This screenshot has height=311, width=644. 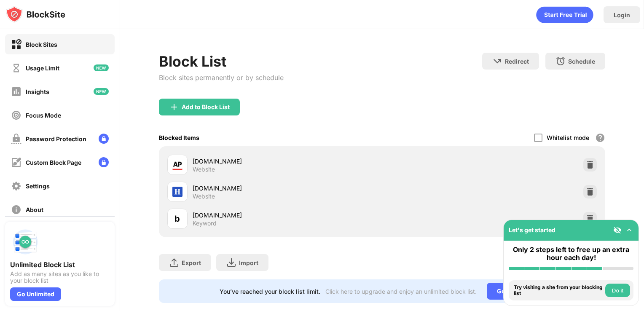 I want to click on div: Add to Block List, so click(x=206, y=107).